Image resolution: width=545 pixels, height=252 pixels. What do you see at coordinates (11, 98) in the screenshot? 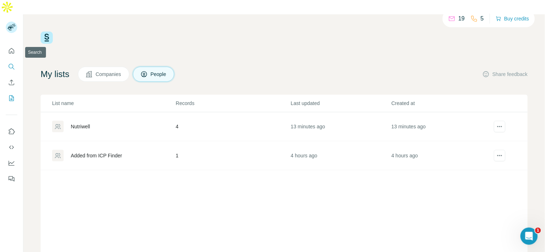
I see `button: My lists` at bounding box center [11, 98].